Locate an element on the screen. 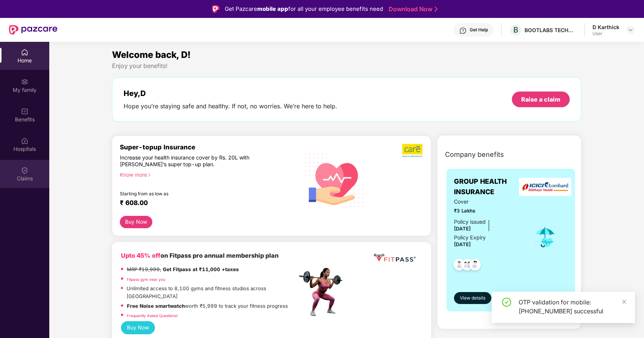 Image resolution: width=644 pixels, height=338 pixels. img: fppp.png is located at coordinates (395, 258).